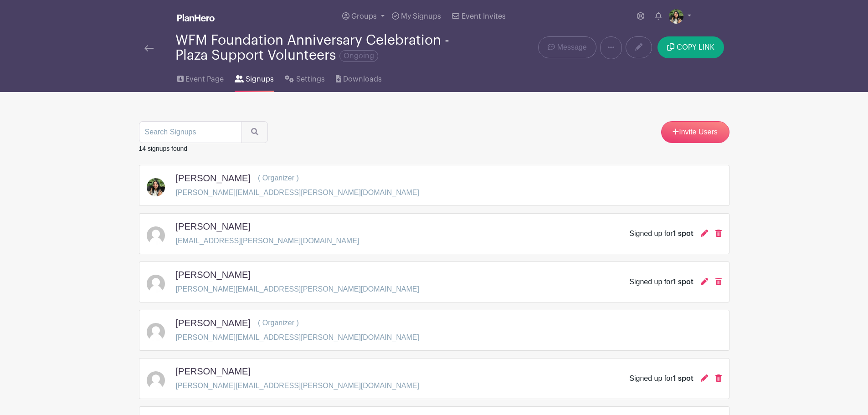 The height and width of the screenshot is (415, 868). I want to click on img: logo_white-6c42ec7e38ccf1d336a20a19083b03d10ae64f83f12c07503d8b9e83406b4c7d.svg, so click(196, 18).